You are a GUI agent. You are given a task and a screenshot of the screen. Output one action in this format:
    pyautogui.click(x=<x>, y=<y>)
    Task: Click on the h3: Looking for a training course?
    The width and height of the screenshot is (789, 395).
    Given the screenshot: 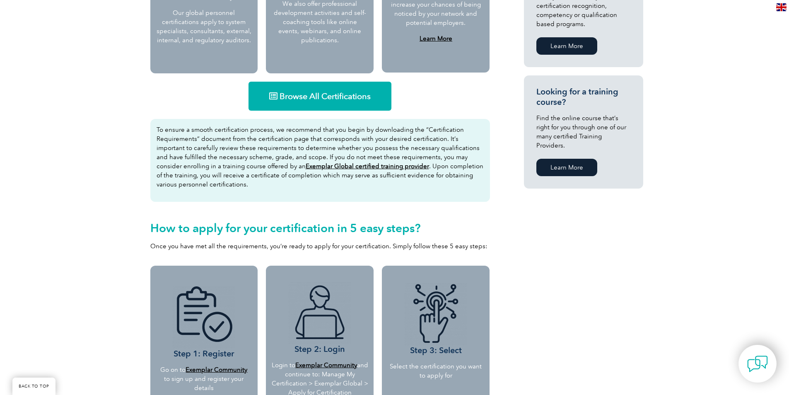 What is the action you would take?
    pyautogui.click(x=584, y=97)
    